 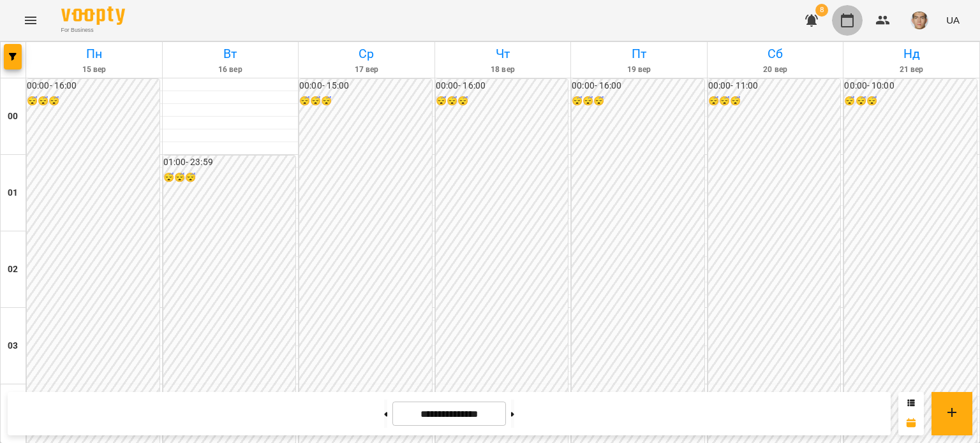 I want to click on img: Voopty Logo, so click(x=93, y=15).